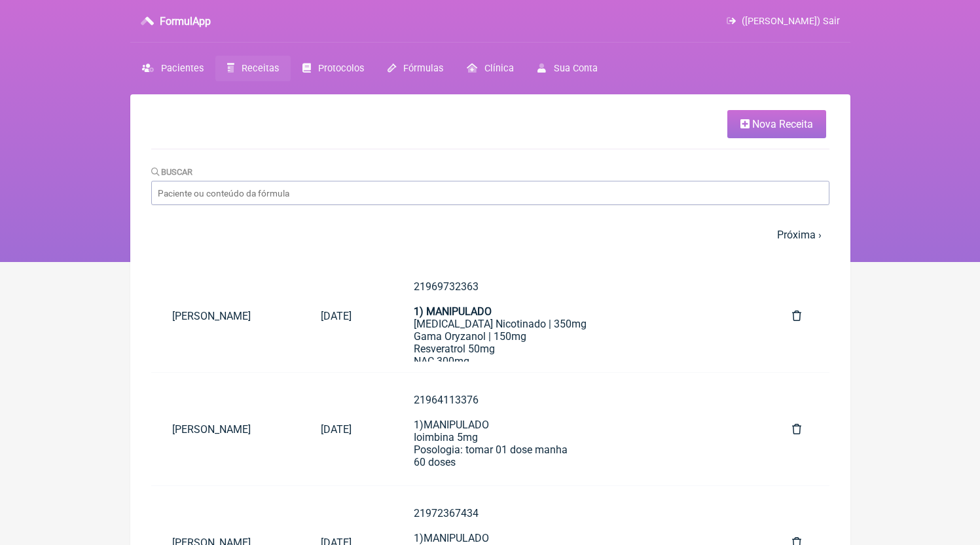 The height and width of the screenshot is (545, 980). What do you see at coordinates (799, 234) in the screenshot?
I see `a: Próxima ›` at bounding box center [799, 234].